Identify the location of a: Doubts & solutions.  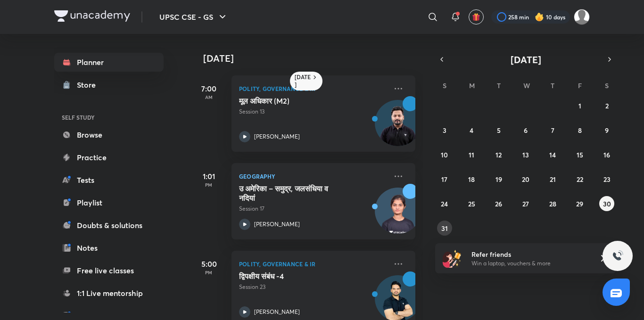
(109, 226).